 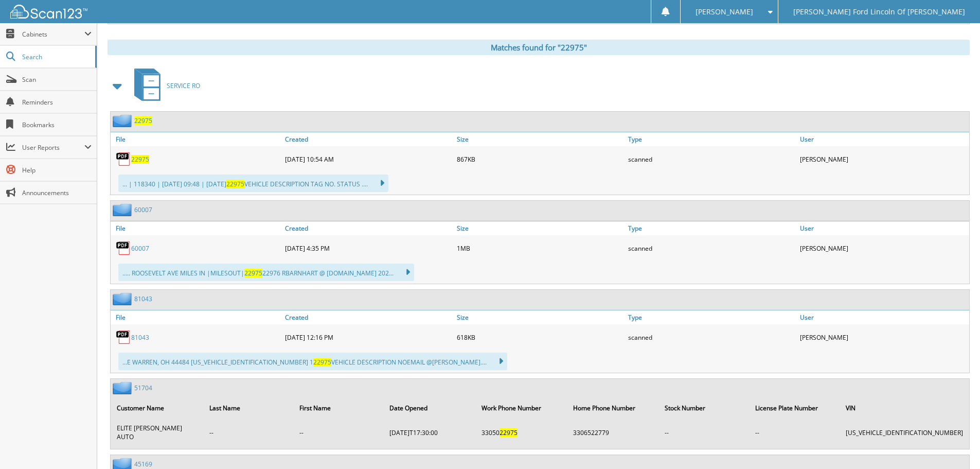 I want to click on span: Bookmarks, so click(x=57, y=124).